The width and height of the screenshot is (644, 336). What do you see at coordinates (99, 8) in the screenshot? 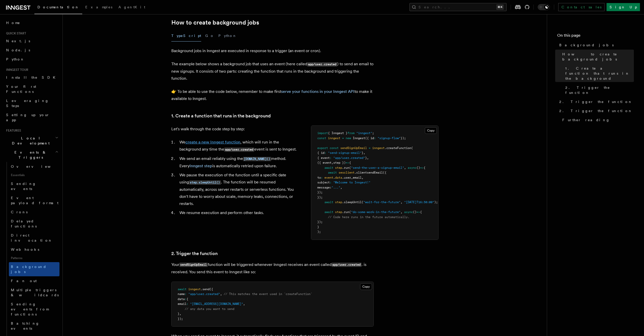
I see `a: Examples` at bounding box center [99, 8].